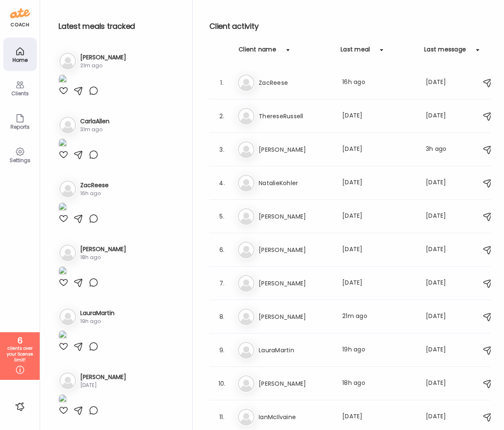  What do you see at coordinates (258, 52) in the screenshot?
I see `div: Client name` at bounding box center [258, 52].